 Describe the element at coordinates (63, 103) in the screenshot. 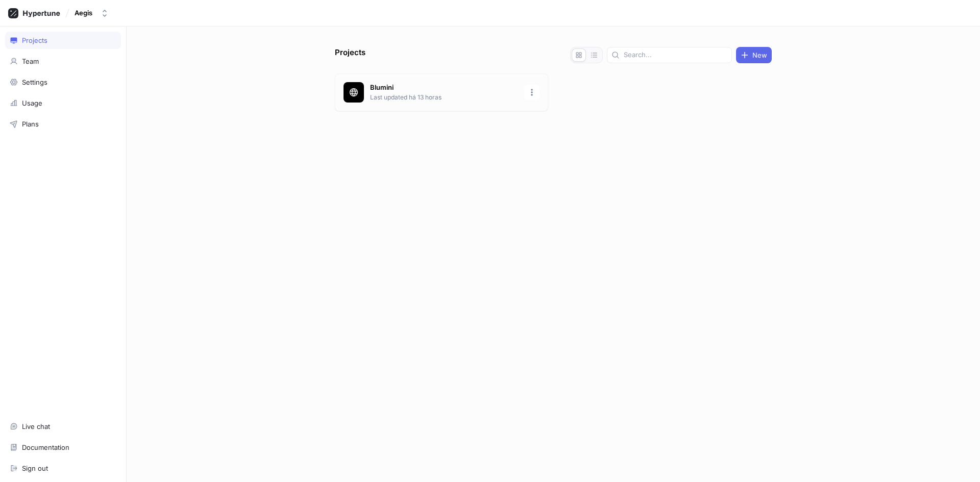

I see `a: Usage` at that location.